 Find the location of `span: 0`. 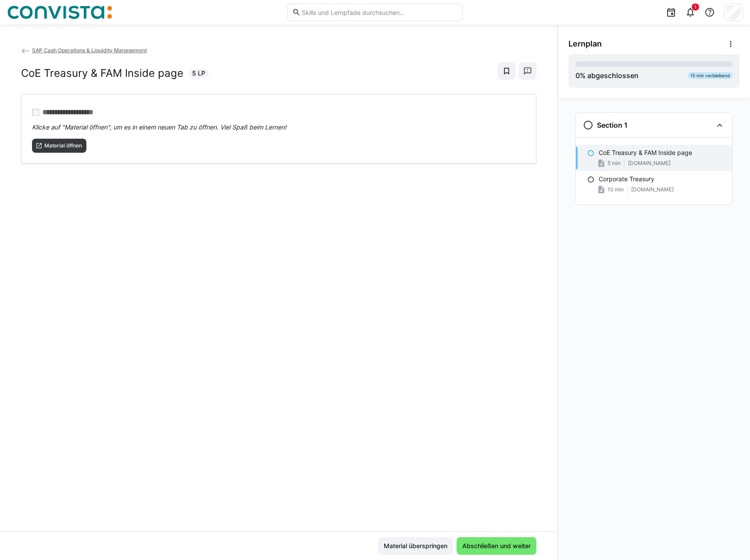

span: 0 is located at coordinates (578, 76).